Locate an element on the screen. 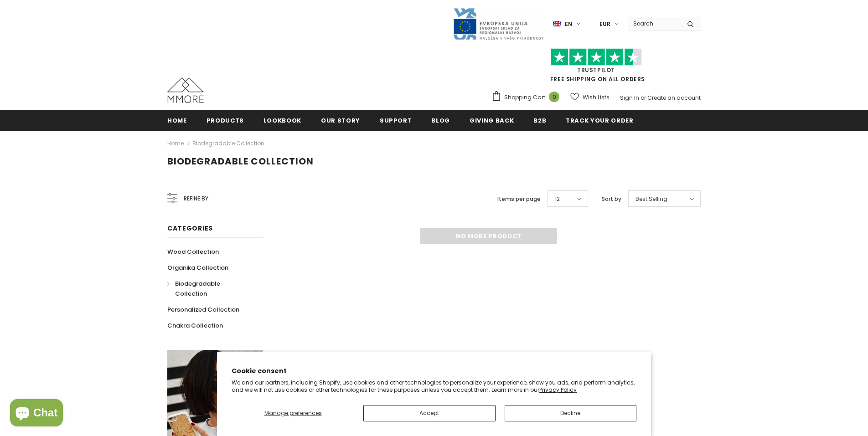 The image size is (868, 436). a: Trustpilot is located at coordinates (596, 69).